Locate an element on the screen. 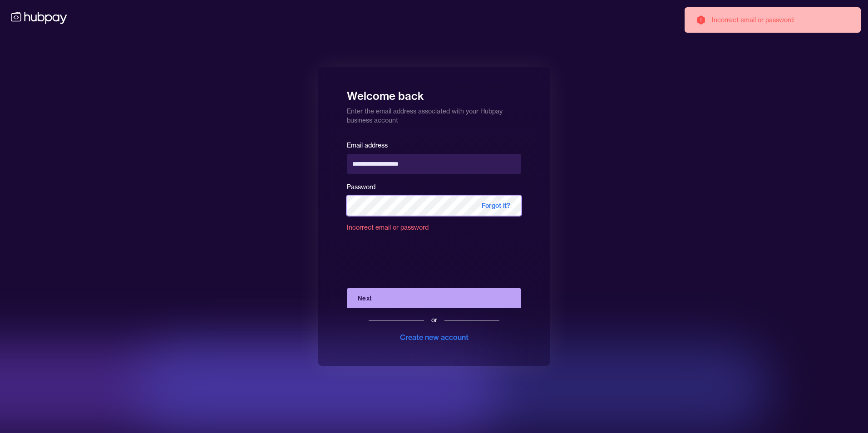 This screenshot has height=433, width=868. div: Create new account is located at coordinates (434, 337).